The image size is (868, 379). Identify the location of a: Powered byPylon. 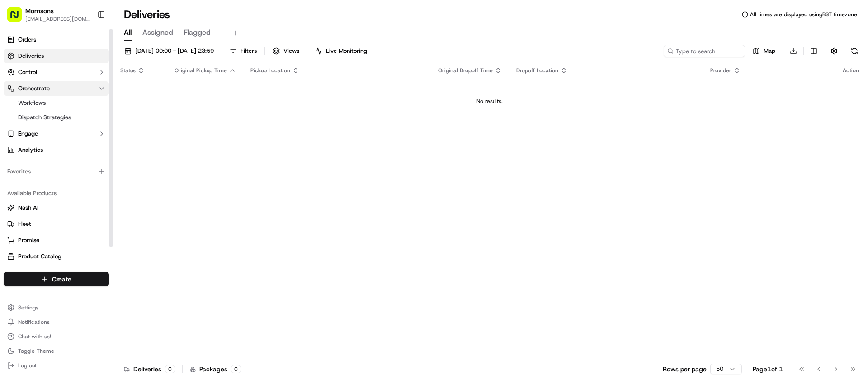
(86, 156).